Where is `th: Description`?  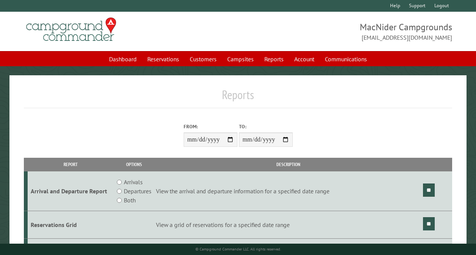 th: Description is located at coordinates (288, 164).